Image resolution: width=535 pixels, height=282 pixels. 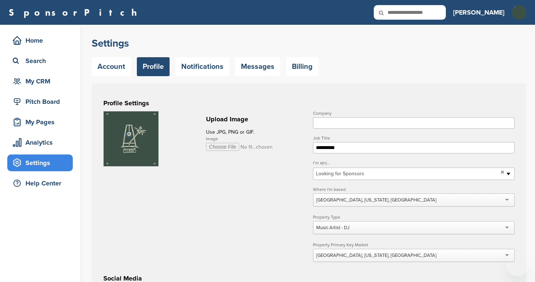 I want to click on a: My Pages, so click(x=40, y=122).